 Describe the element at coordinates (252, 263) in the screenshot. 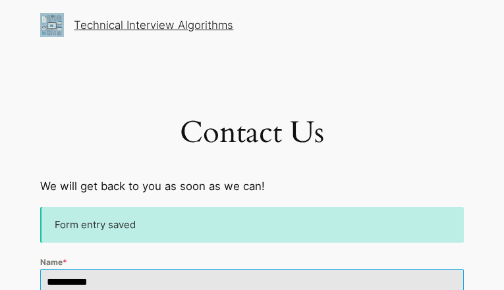

I see `label: Name` at that location.